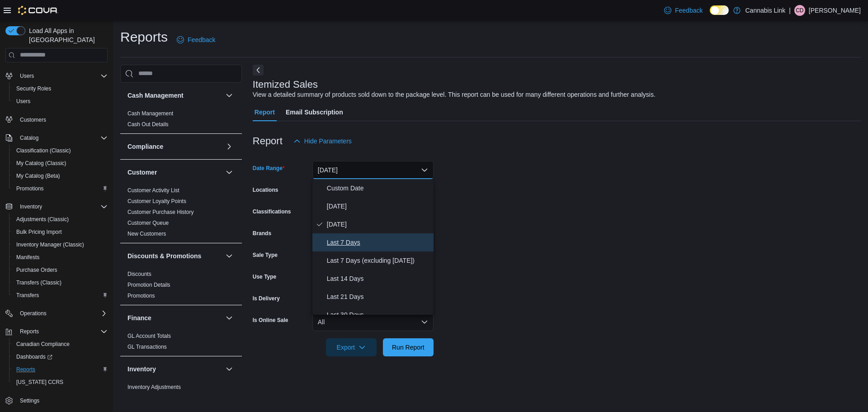  I want to click on span: Custom Date, so click(379, 188).